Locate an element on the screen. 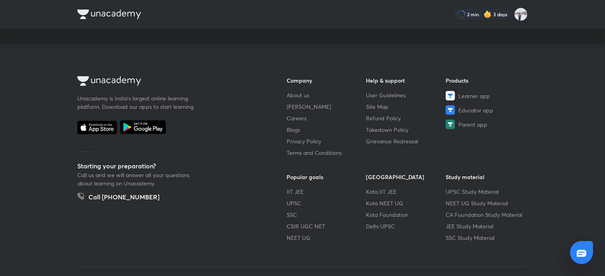 The image size is (605, 276). span: Educator app is located at coordinates (476, 110).